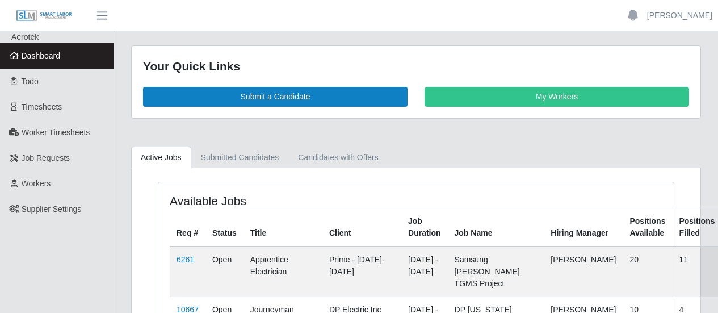  Describe the element at coordinates (224, 271) in the screenshot. I see `td: Open` at that location.